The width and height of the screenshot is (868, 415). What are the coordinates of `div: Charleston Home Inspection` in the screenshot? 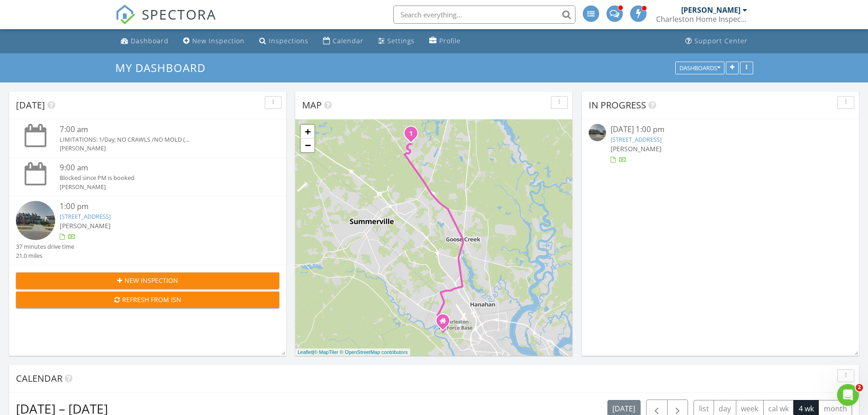 It's located at (702, 19).